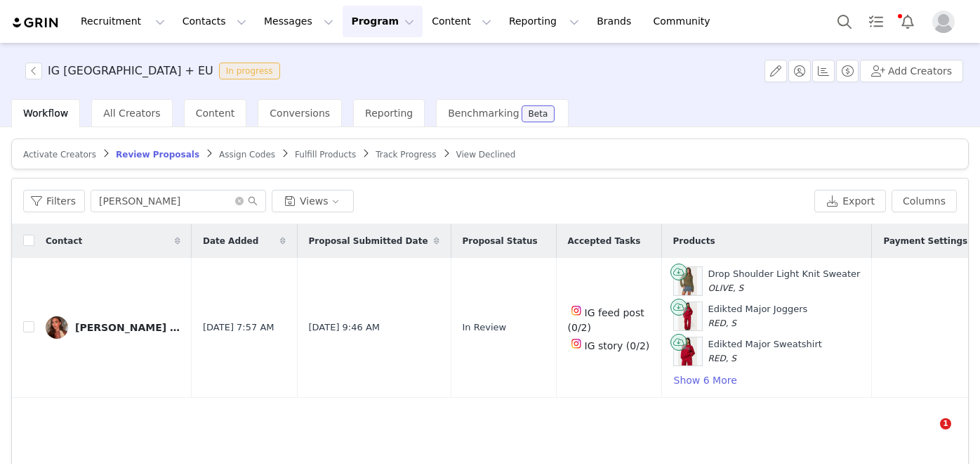 The width and height of the screenshot is (980, 466). Describe the element at coordinates (123, 21) in the screenshot. I see `button: Recruitment` at that location.